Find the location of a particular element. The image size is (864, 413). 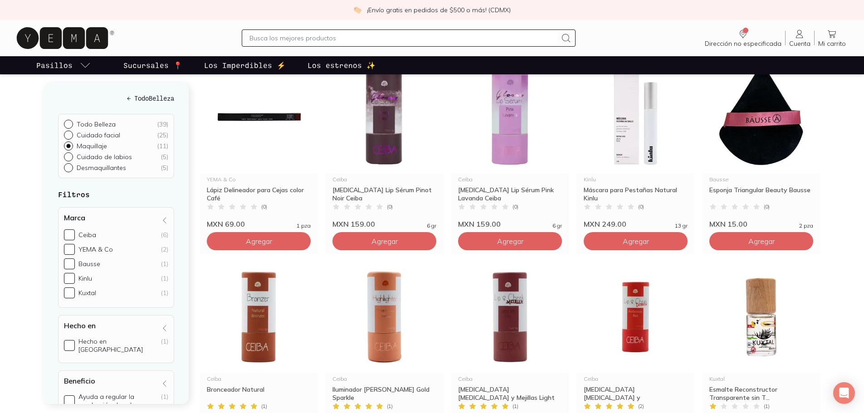

span: 13 gr is located at coordinates (682, 226).